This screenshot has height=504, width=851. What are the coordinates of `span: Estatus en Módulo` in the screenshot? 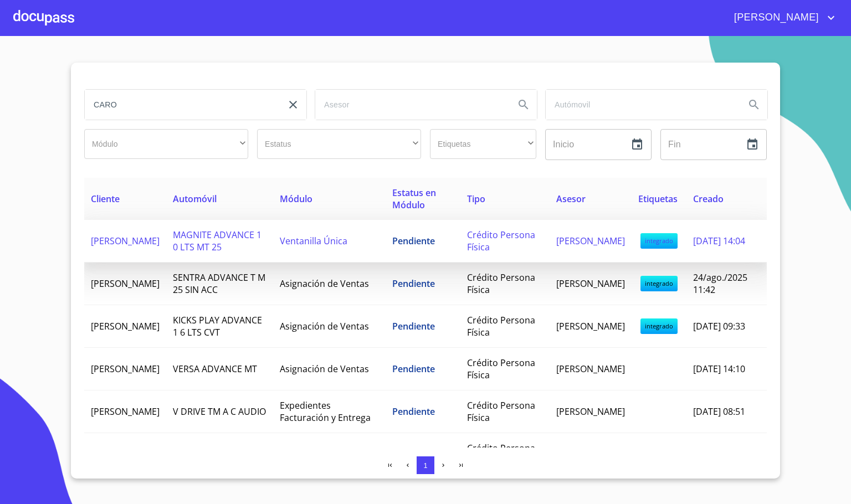 It's located at (414, 198).